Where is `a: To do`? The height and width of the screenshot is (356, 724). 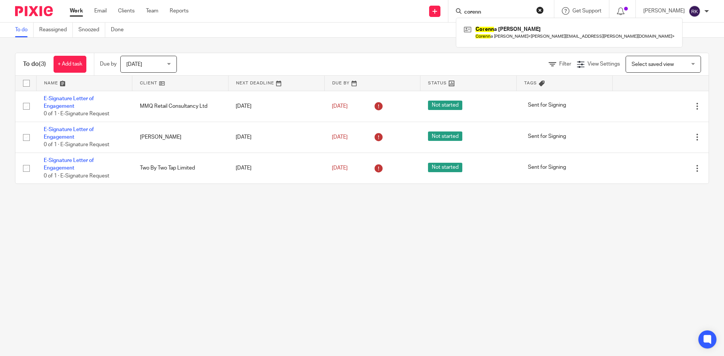 a: To do is located at coordinates (24, 30).